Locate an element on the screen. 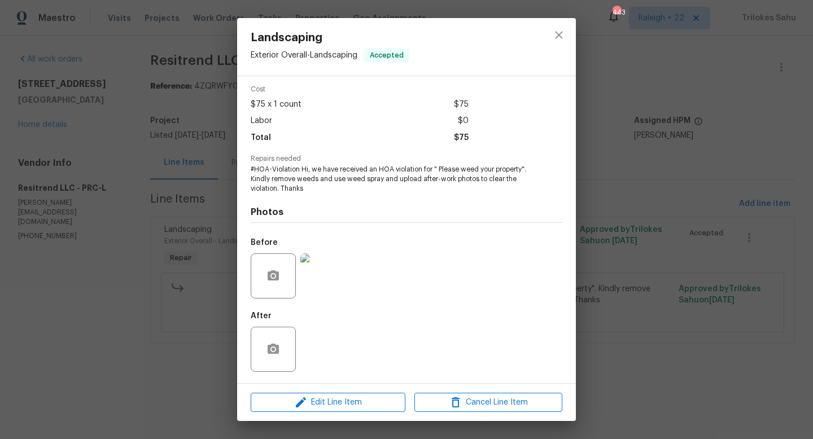 The height and width of the screenshot is (439, 813). h5: Before is located at coordinates (264, 243).